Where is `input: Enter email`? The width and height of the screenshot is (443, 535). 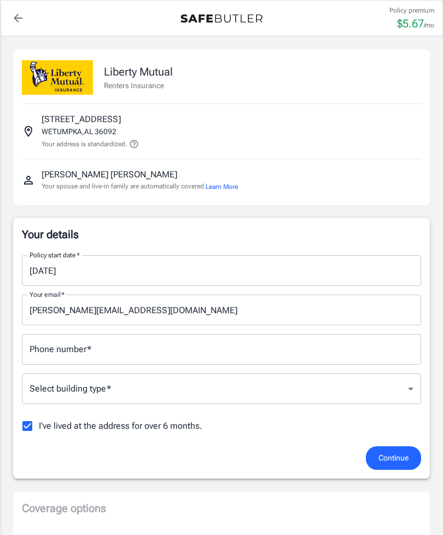 input: Enter email is located at coordinates (222, 310).